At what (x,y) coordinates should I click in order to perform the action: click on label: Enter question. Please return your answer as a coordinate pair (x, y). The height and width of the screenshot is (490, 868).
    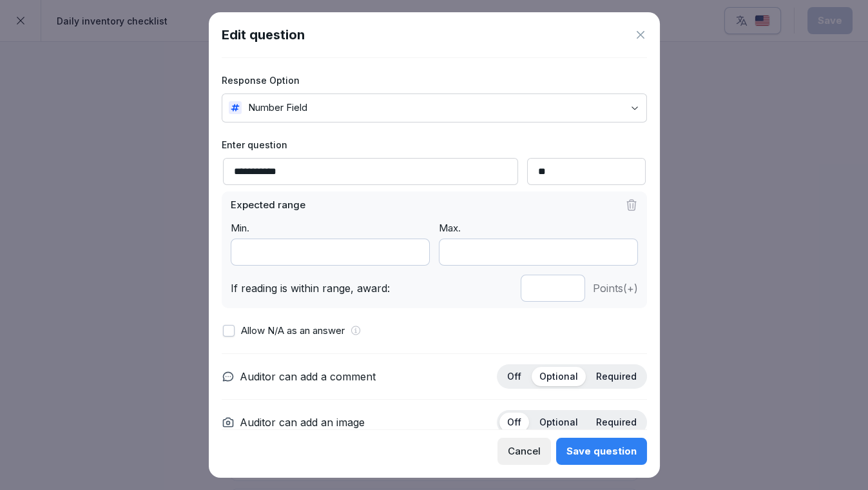
    Looking at the image, I should click on (434, 144).